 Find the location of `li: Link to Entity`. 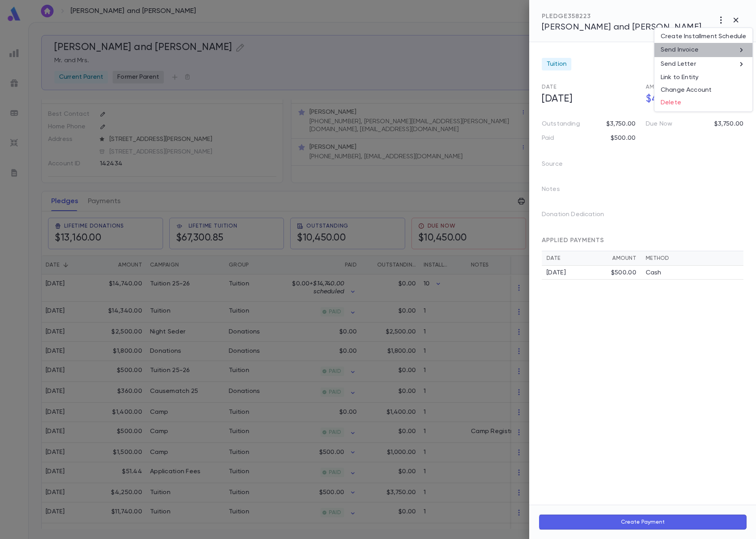

li: Link to Entity is located at coordinates (703, 78).